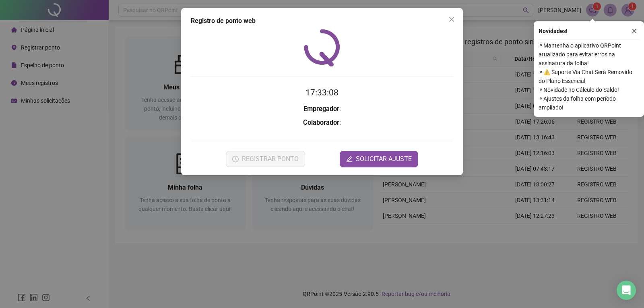 The width and height of the screenshot is (644, 308). I want to click on img: QRPoint, so click(322, 47).